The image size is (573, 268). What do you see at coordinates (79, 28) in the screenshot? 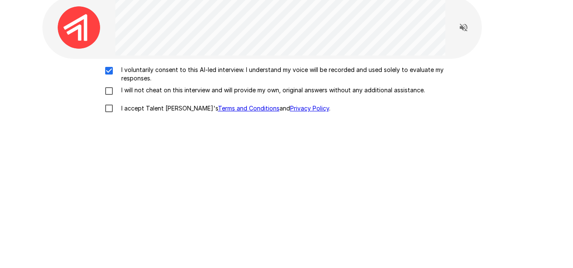
I see `img: applaudo_avatar.png` at bounding box center [79, 28].